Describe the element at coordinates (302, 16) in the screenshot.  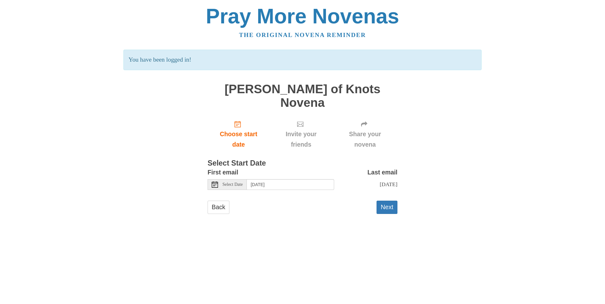
I see `a: Pray More Novenas` at that location.